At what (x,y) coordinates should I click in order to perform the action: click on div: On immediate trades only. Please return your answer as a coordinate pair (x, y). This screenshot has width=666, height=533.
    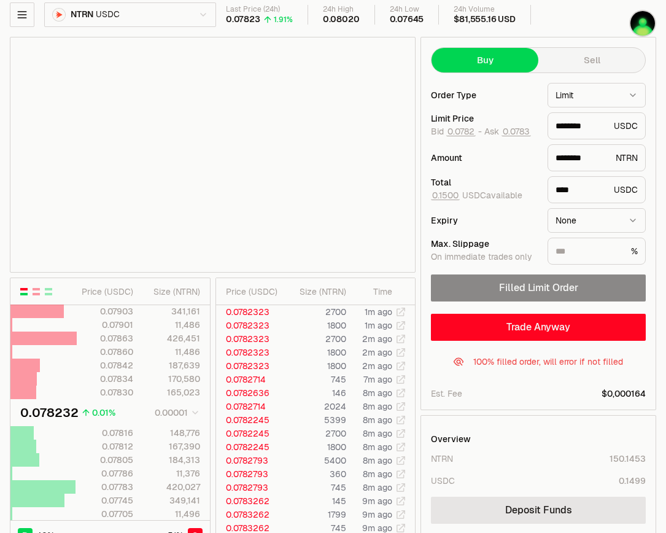
    Looking at the image, I should click on (485, 257).